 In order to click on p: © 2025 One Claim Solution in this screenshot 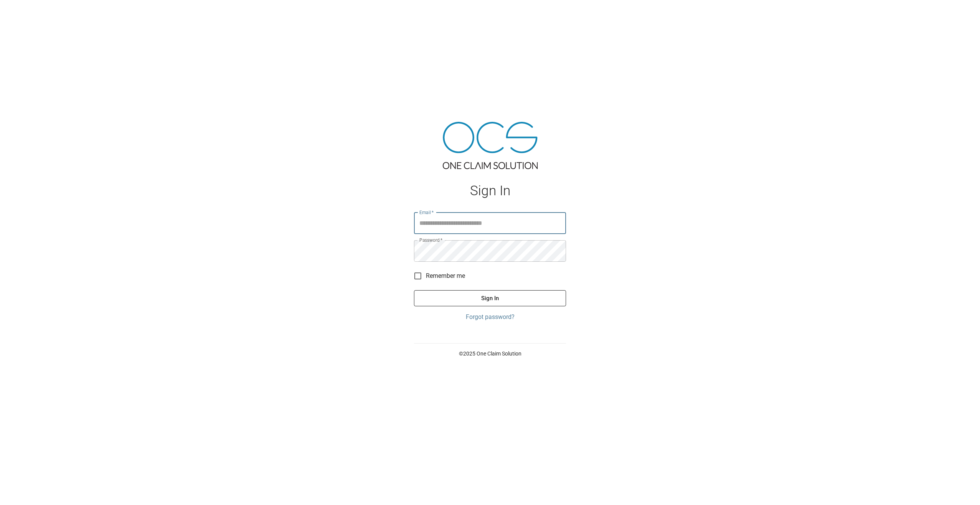, I will do `click(490, 353)`.